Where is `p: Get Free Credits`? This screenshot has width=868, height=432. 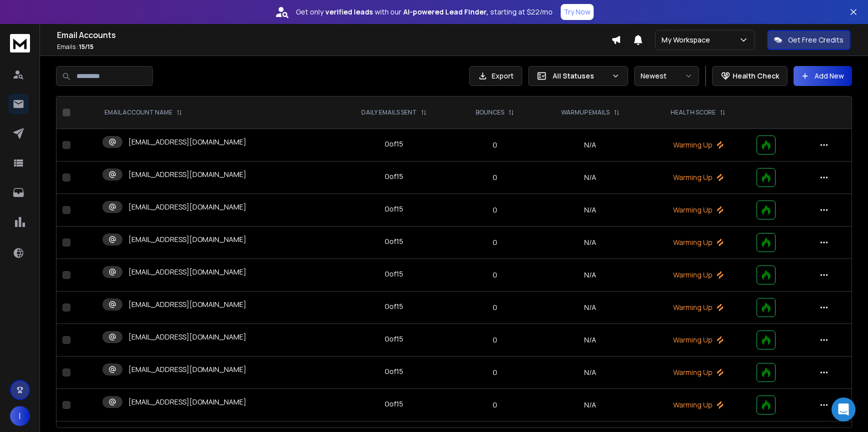 p: Get Free Credits is located at coordinates (815, 40).